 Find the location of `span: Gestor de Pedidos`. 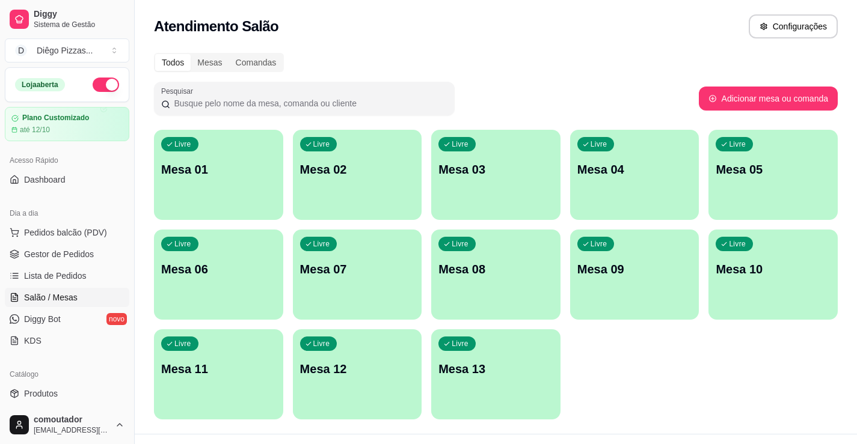

span: Gestor de Pedidos is located at coordinates (59, 254).